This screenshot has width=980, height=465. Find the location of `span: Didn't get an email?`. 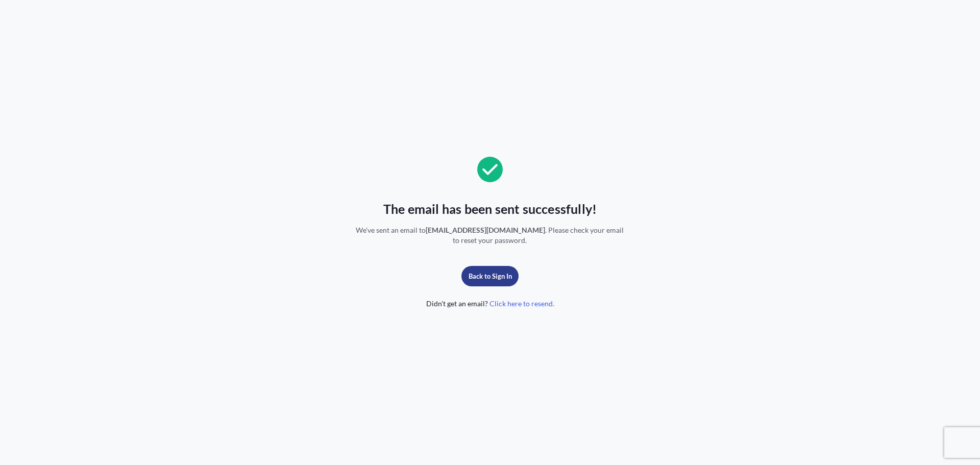

span: Didn't get an email? is located at coordinates (490, 304).